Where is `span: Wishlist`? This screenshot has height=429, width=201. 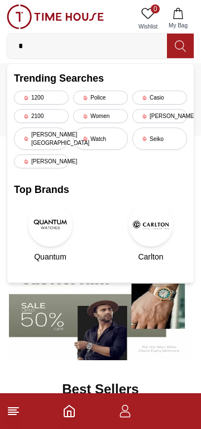 span: Wishlist is located at coordinates (148, 26).